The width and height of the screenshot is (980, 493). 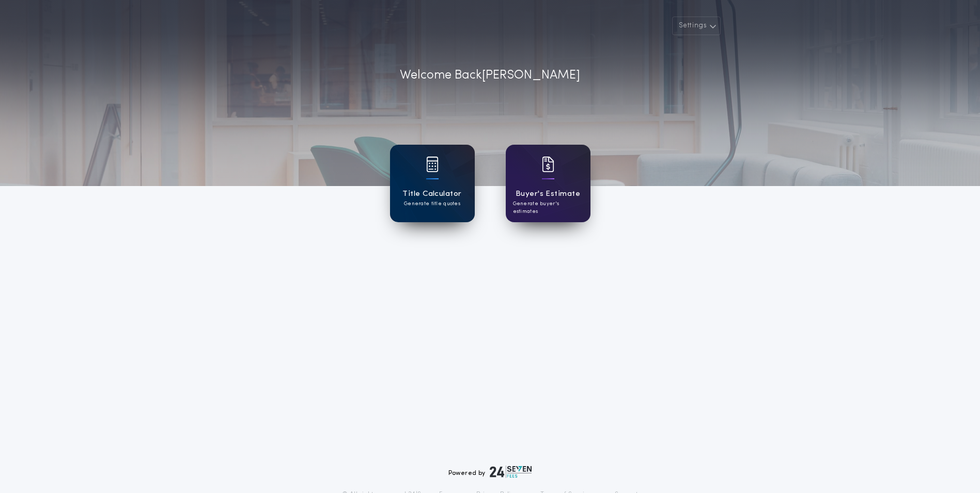 What do you see at coordinates (432, 183) in the screenshot?
I see `a: card iconTitle CalculatorGenerate title quotes` at bounding box center [432, 183].